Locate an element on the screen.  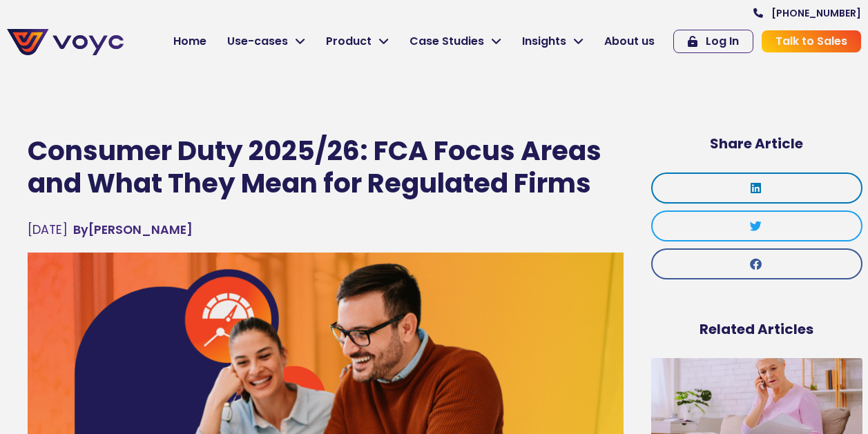
a: About us is located at coordinates (629, 41).